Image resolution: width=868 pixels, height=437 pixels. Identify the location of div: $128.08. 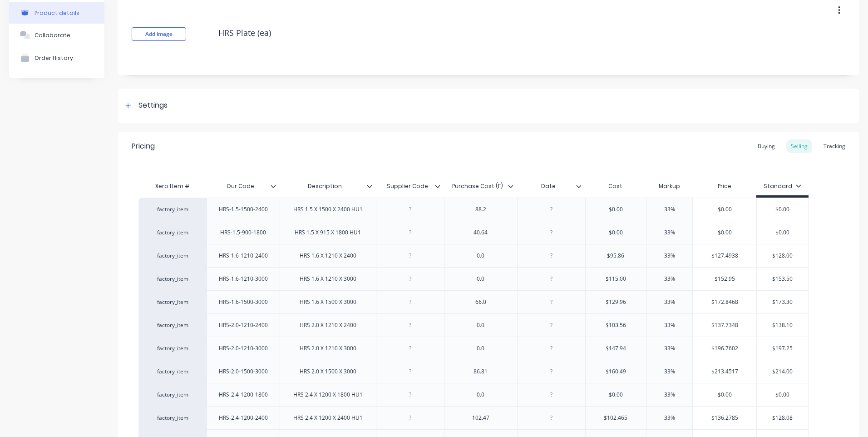
(782, 418).